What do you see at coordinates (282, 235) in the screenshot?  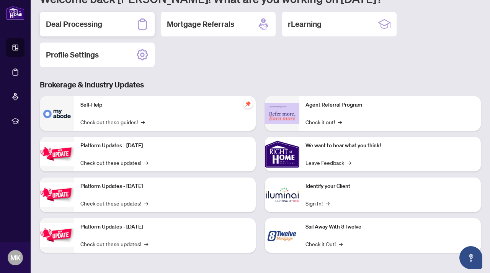 I see `img: Sail Away With 8Twelve` at bounding box center [282, 235].